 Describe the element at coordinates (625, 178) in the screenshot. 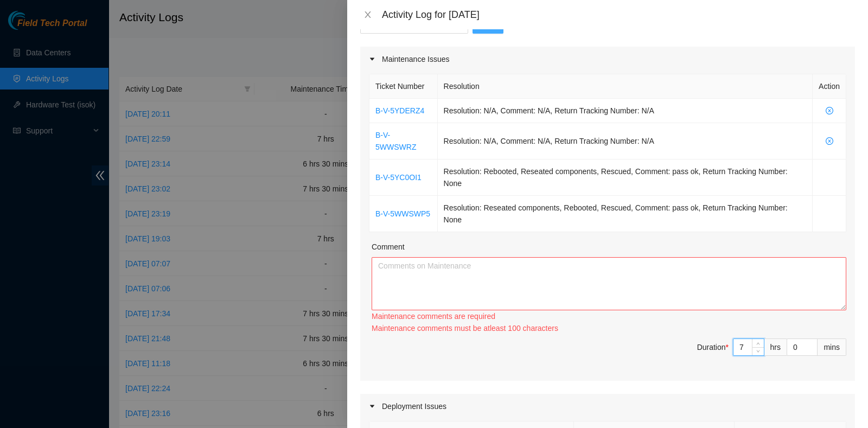

I see `td: Resolution: Rebooted, Reseated components, Rescued, Comment: pass ok, Return Tracking Number: None` at that location.